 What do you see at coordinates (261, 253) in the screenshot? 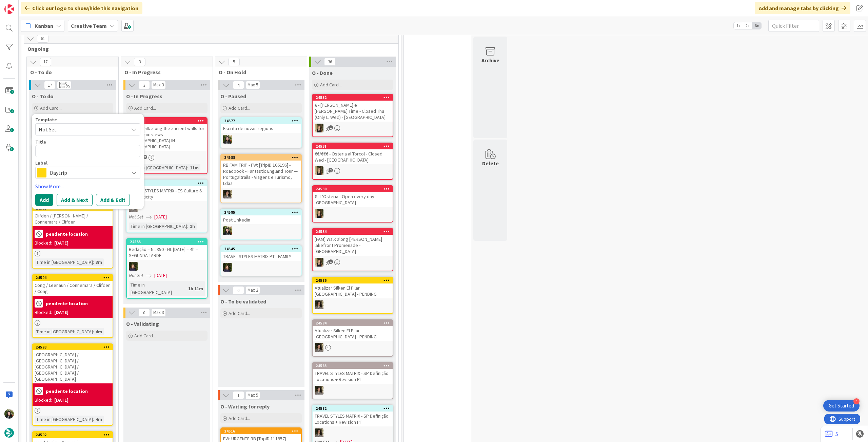
I see `div: 24545TRAVEL STYLES MATRIX PT - FAMILY` at bounding box center [261, 253].